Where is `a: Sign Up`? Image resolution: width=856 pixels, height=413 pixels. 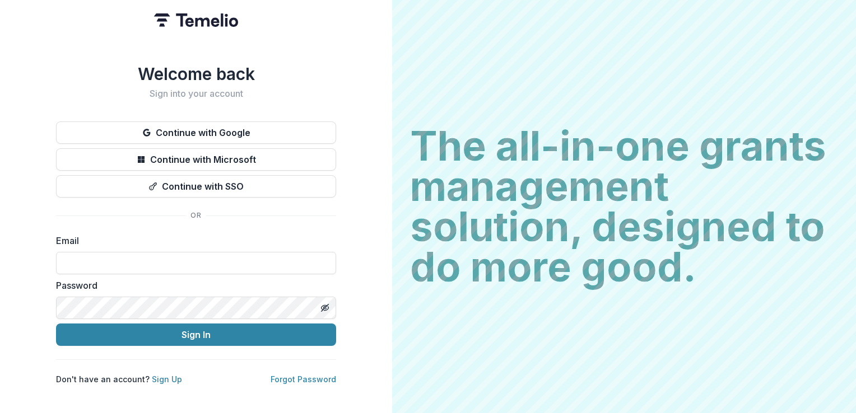 a: Sign Up is located at coordinates (167, 379).